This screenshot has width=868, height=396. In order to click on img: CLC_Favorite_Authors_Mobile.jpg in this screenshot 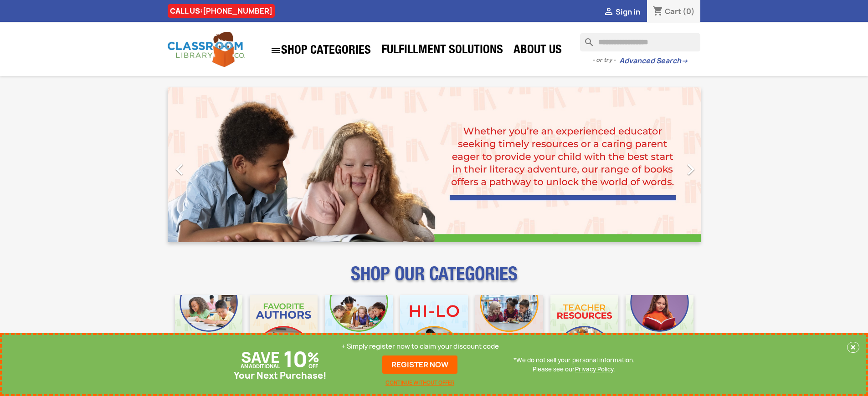, I will do `click(283, 329)`.